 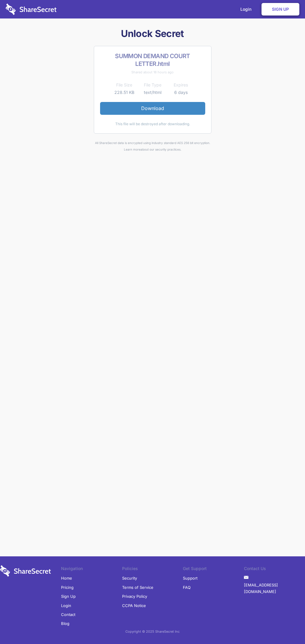 What do you see at coordinates (137, 587) in the screenshot?
I see `a: Terms of Service` at bounding box center [137, 587].